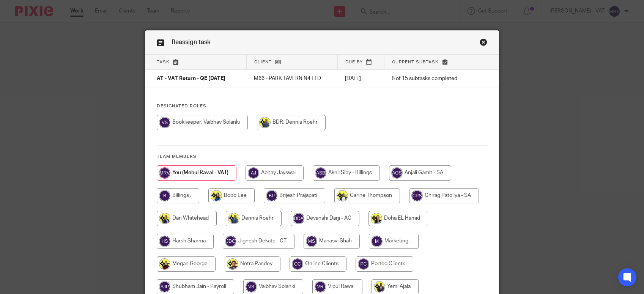 This screenshot has width=644, height=294. I want to click on span: Task, so click(163, 62).